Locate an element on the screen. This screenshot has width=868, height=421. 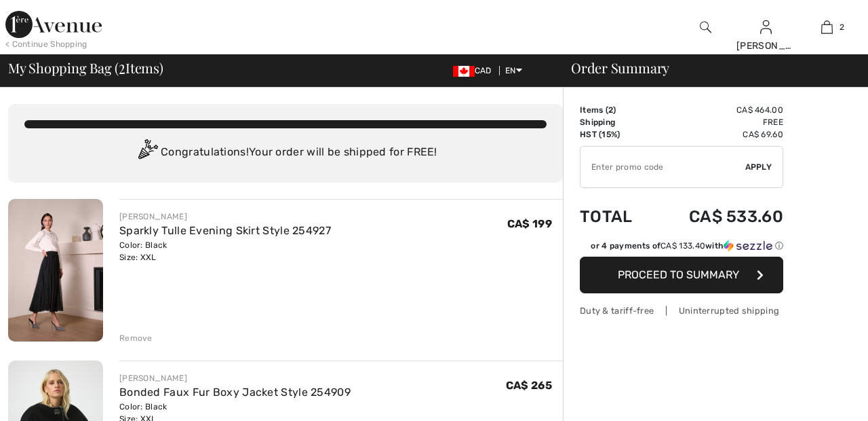
td: Shipping is located at coordinates (615, 122).